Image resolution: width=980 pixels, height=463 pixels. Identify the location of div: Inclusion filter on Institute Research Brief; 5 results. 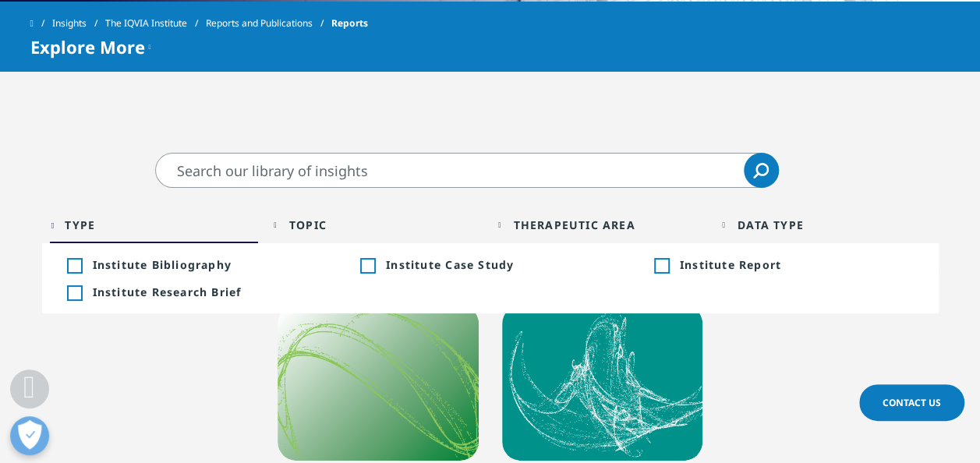
(74, 293).